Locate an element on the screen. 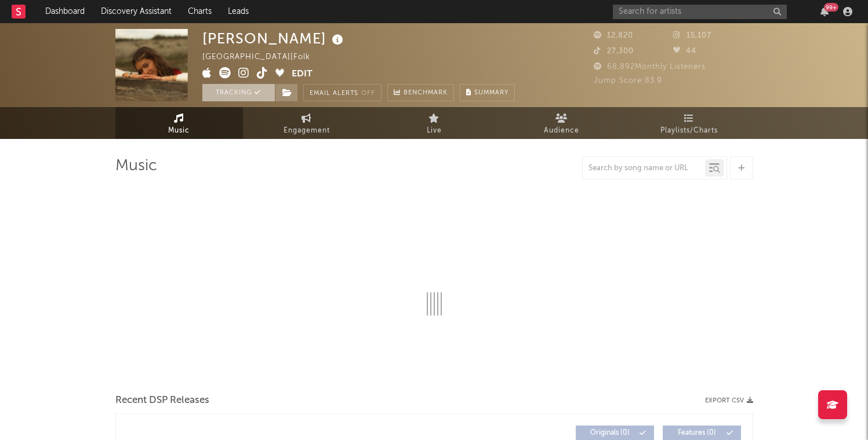 The width and height of the screenshot is (868, 440). span: Engagement is located at coordinates (307, 131).